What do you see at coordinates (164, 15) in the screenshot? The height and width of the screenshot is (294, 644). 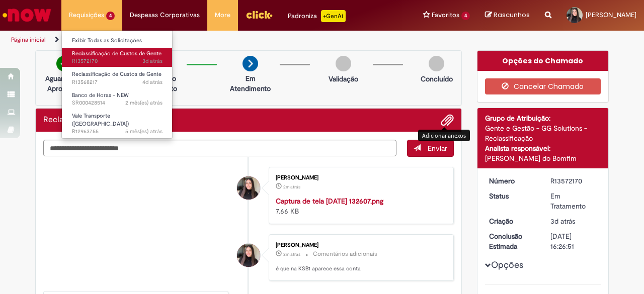 I see `span: Despesas Corporativas` at bounding box center [164, 15].